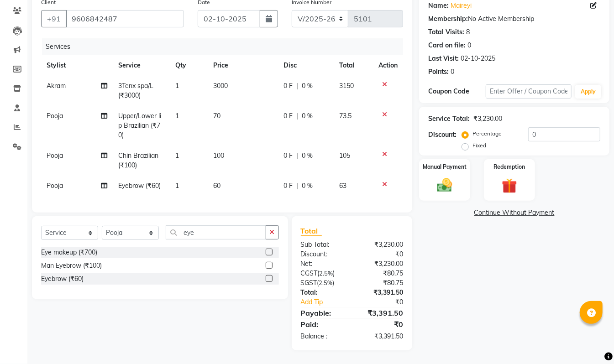 The width and height of the screenshot is (614, 364). Describe the element at coordinates (323, 313) in the screenshot. I see `div: Payable:` at that location.